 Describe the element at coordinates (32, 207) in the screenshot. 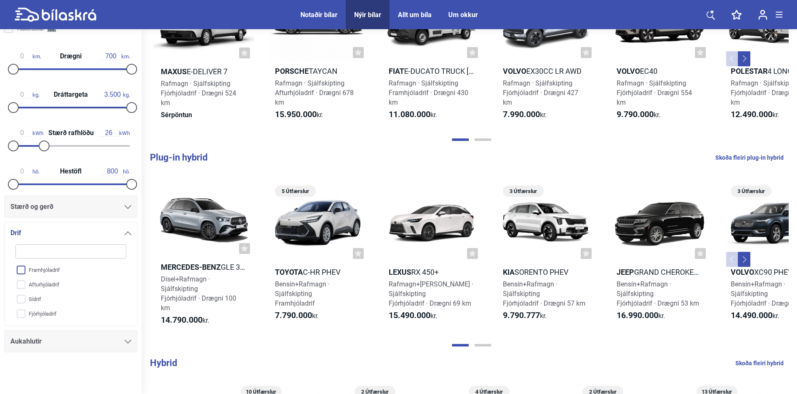

I see `span: Stærð og gerð` at that location.